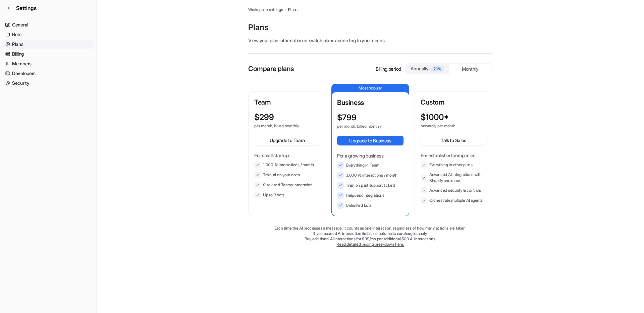  Describe the element at coordinates (293, 10) in the screenshot. I see `span: Plans` at that location.